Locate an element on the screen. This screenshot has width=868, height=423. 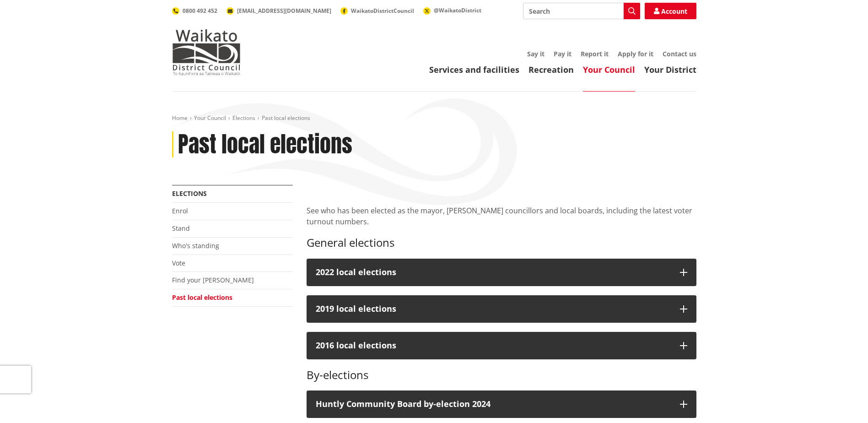
input: Search input is located at coordinates (582, 11).